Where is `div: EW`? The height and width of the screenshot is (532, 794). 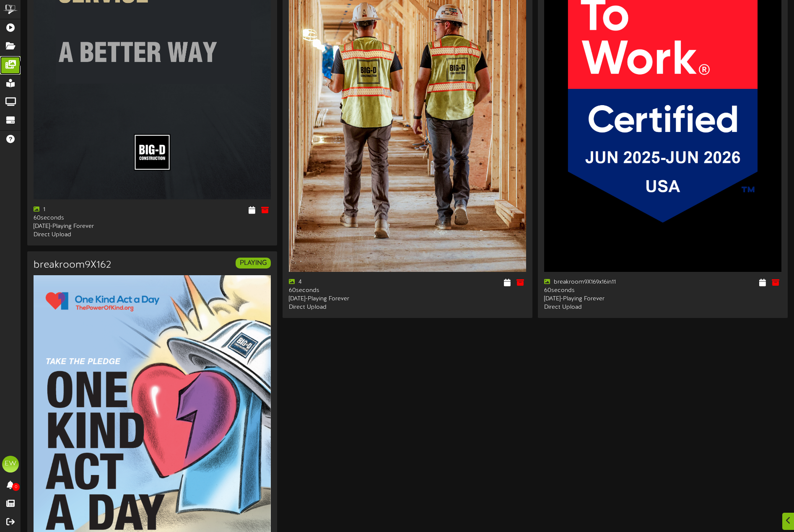 div: EW is located at coordinates (11, 464).